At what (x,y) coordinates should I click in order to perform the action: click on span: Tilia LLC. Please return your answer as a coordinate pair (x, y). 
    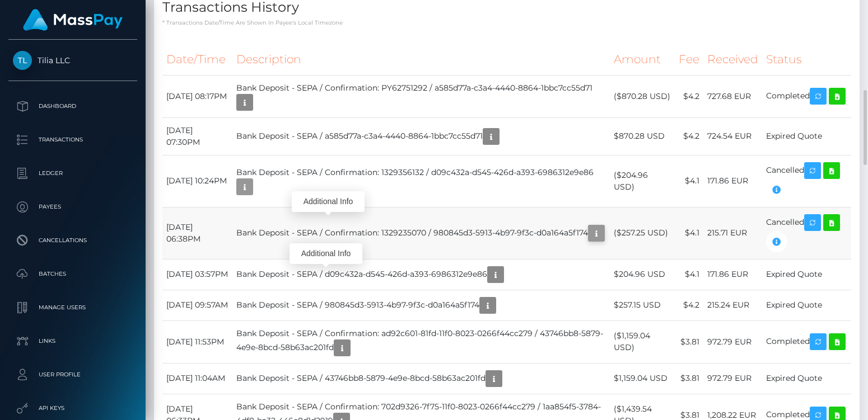
    Looking at the image, I should click on (72, 61).